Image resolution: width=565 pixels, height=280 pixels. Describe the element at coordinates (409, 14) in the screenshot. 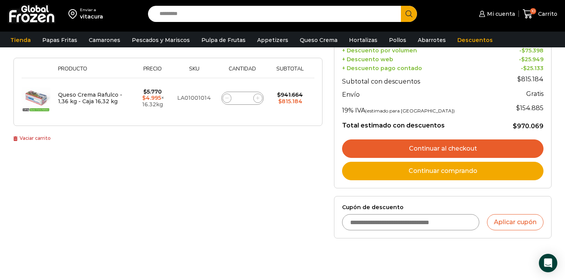

I see `button: Search button` at that location.